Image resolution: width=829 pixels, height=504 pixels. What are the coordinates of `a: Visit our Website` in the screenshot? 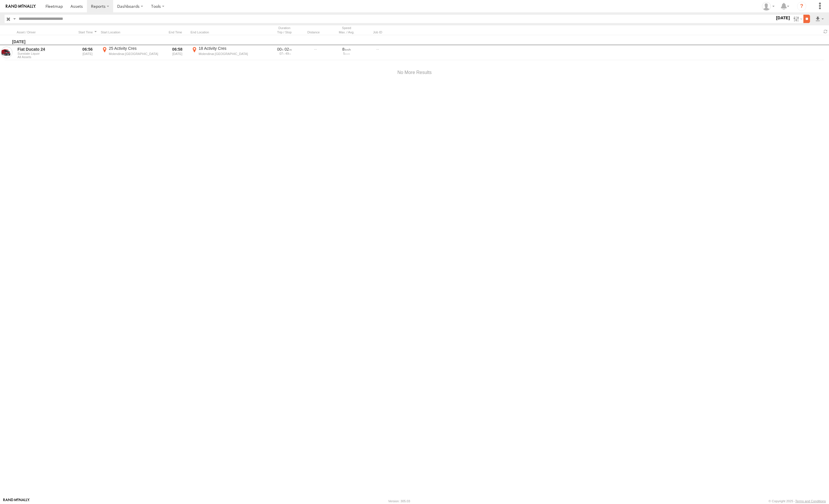 It's located at (16, 501).